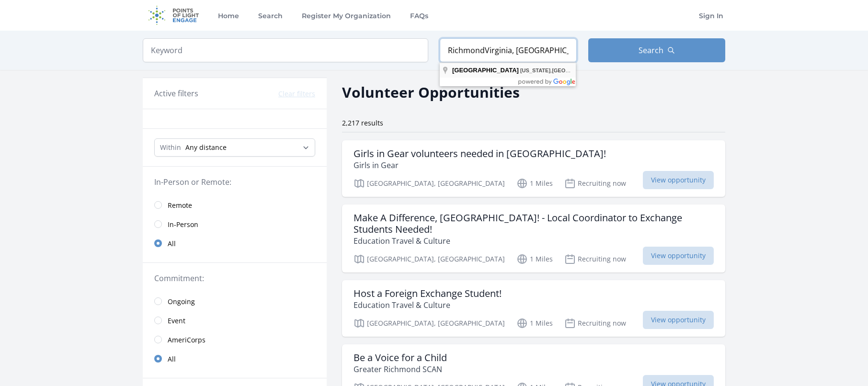 The height and width of the screenshot is (386, 868). What do you see at coordinates (234, 182) in the screenshot?
I see `legend: In-Person or Remote:` at bounding box center [234, 182].